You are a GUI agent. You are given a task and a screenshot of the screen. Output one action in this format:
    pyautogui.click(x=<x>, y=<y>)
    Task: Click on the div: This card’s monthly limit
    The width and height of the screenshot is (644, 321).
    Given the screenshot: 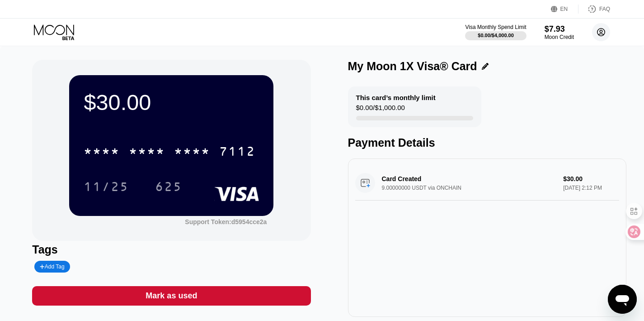 What is the action you would take?
    pyautogui.click(x=396, y=97)
    